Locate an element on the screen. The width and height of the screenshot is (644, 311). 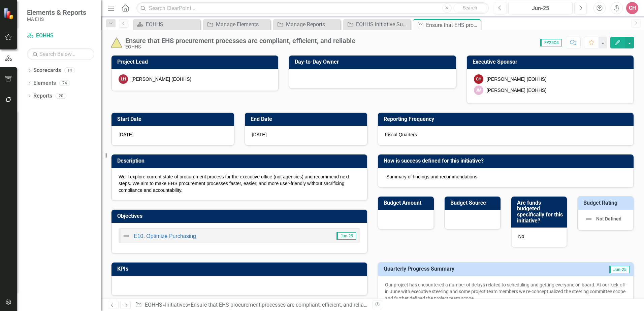
h3: Budget Rating is located at coordinates (607, 203).